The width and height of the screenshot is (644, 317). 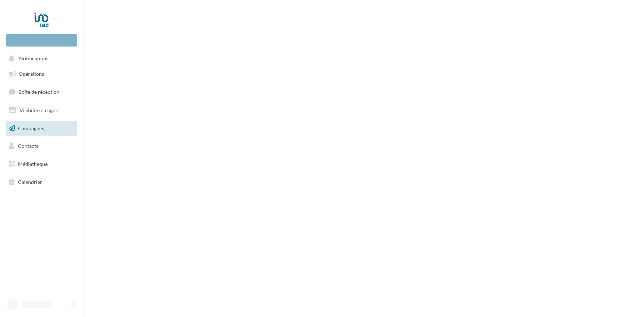 What do you see at coordinates (33, 164) in the screenshot?
I see `span: Médiathèque` at bounding box center [33, 164].